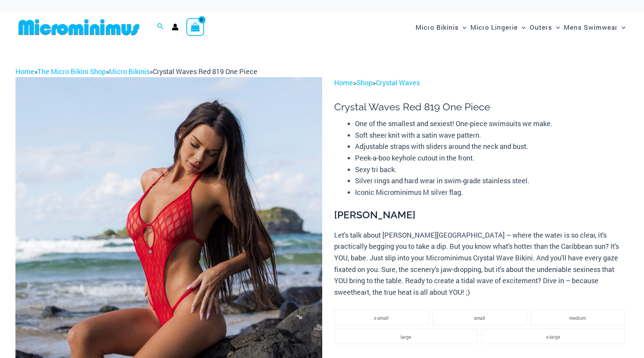  Describe the element at coordinates (521, 27) in the screenshot. I see `nav: Site Navigation` at that location.